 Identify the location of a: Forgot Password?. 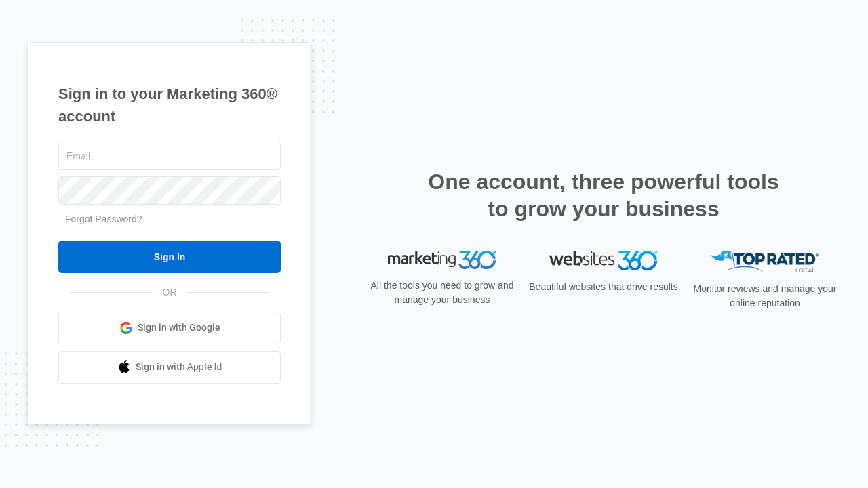
(104, 219).